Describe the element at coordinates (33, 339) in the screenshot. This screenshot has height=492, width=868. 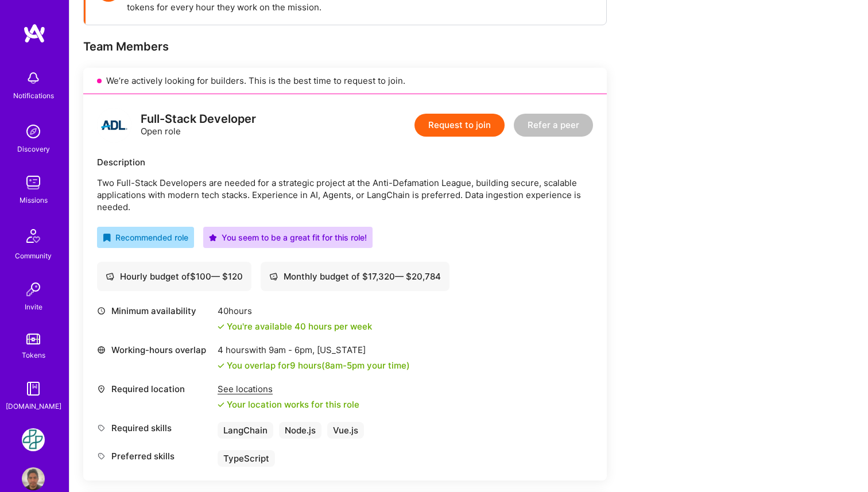
I see `img: tokens` at that location.